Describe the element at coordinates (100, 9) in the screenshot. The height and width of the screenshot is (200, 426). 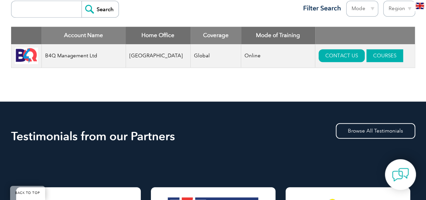
I see `input: Search` at that location.